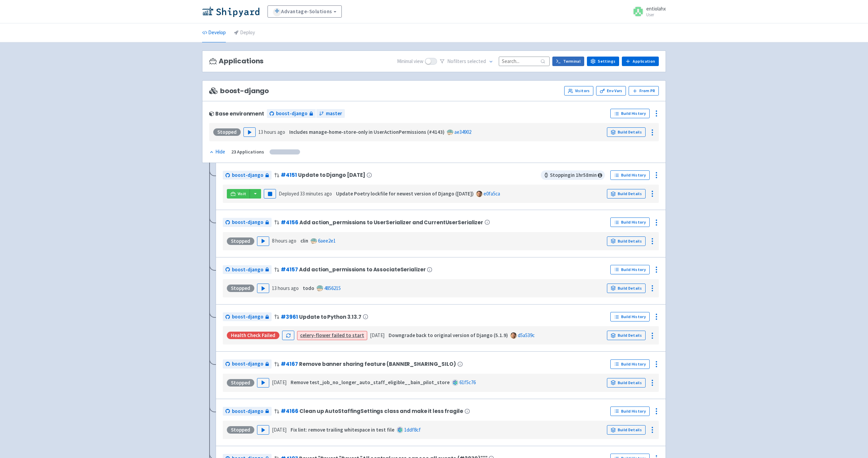  What do you see at coordinates (334, 114) in the screenshot?
I see `span: master` at bounding box center [334, 114].